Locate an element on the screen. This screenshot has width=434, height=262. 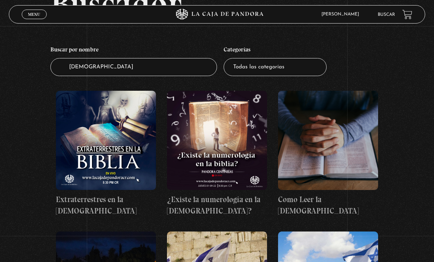
h4: Buscar por nombre is located at coordinates (134, 50).